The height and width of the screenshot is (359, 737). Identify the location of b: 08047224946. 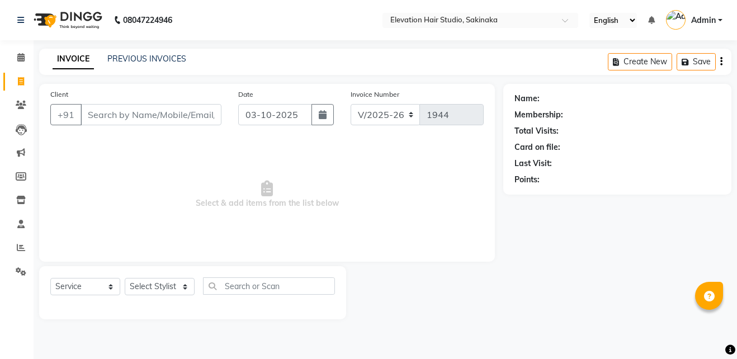
(148, 20).